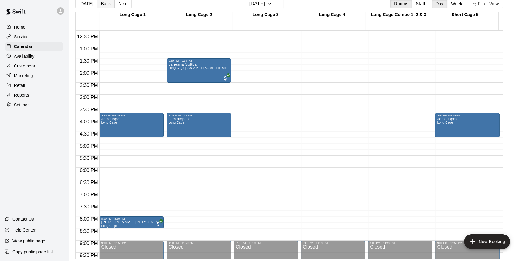 This screenshot has width=526, height=261. Describe the element at coordinates (199, 70) in the screenshot. I see `div: 1:30 PM – 2:30 PM: Janeana Softball` at that location.